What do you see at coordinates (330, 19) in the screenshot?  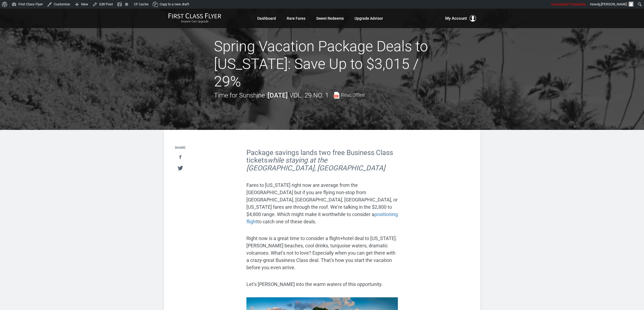 I see `a: Sweet Redeems` at bounding box center [330, 19].